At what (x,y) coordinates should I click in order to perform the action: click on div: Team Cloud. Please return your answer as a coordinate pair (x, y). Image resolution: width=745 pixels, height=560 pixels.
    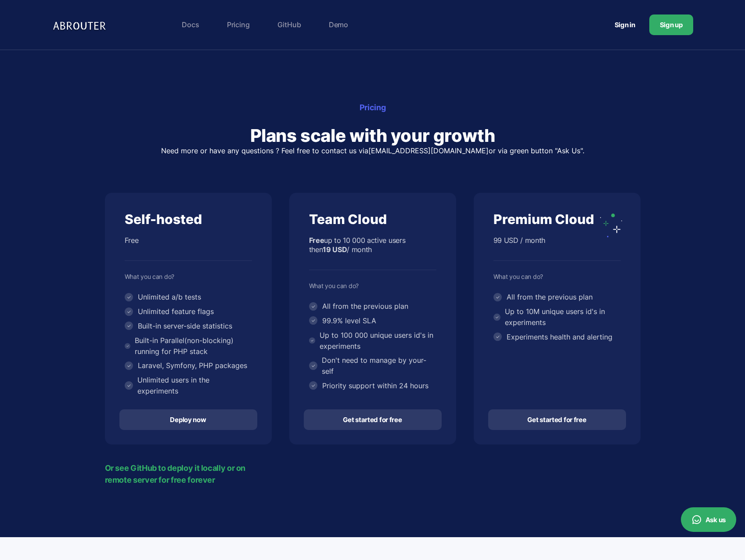
    Looking at the image, I should click on (373, 219).